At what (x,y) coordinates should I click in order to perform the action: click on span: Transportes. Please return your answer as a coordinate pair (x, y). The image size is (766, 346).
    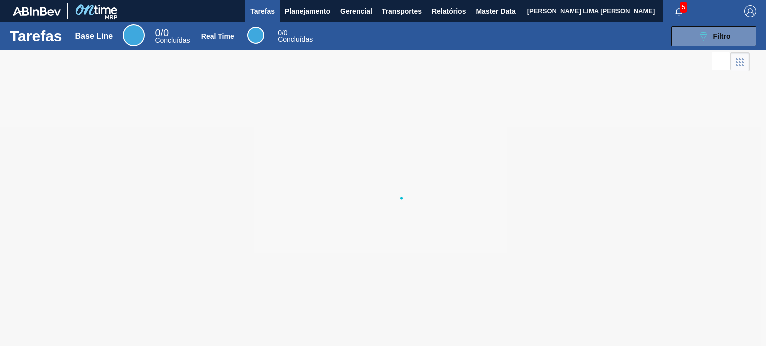
    Looking at the image, I should click on (402, 11).